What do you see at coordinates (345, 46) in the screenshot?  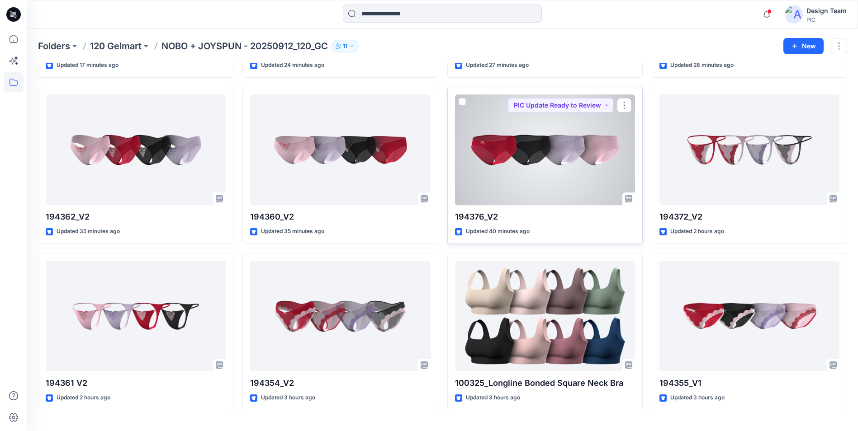 I see `p: 11` at bounding box center [345, 46].